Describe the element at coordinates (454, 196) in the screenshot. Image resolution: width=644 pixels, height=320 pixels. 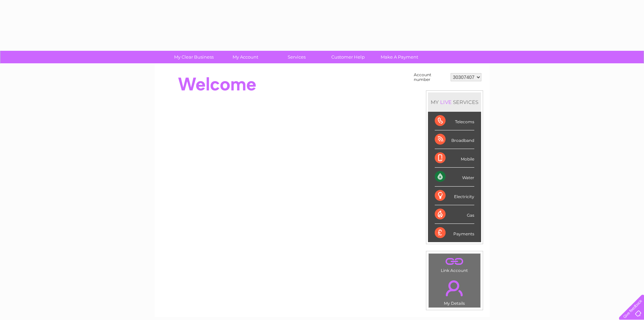
I see `div: Electricity` at that location.